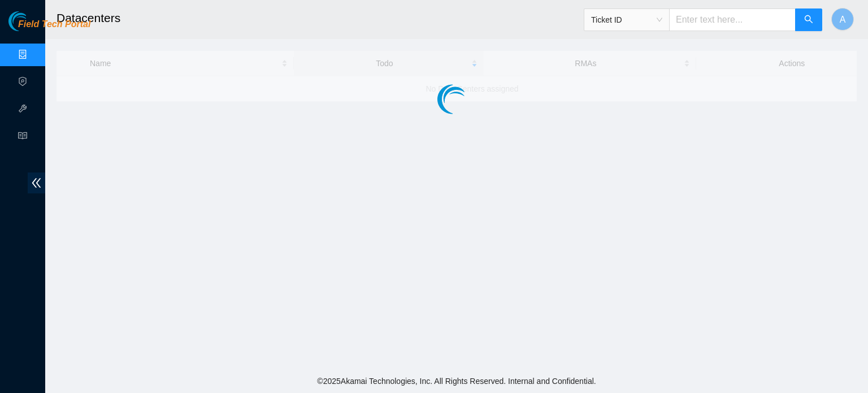 The height and width of the screenshot is (393, 868). What do you see at coordinates (809, 20) in the screenshot?
I see `button: search` at bounding box center [809, 20].